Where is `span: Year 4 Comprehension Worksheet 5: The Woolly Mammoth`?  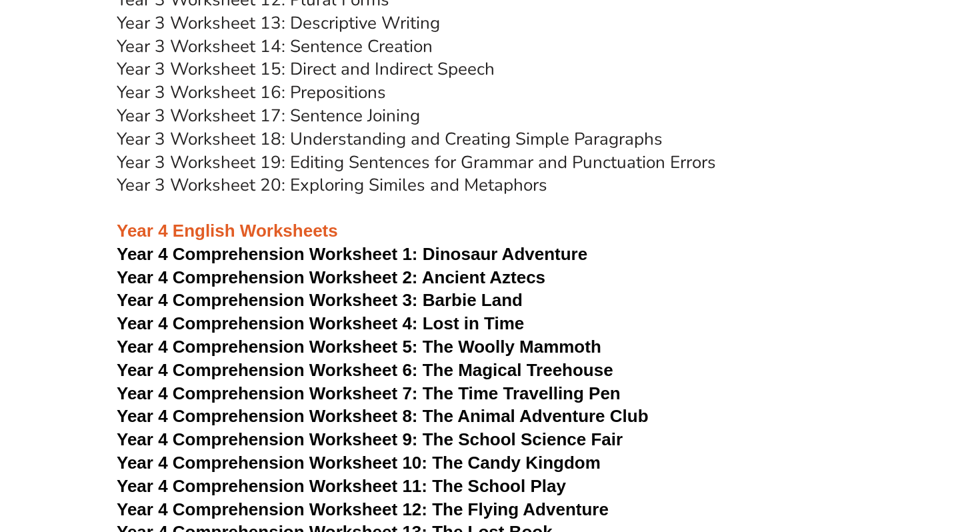
span: Year 4 Comprehension Worksheet 5: The Woolly Mammoth is located at coordinates (359, 346).